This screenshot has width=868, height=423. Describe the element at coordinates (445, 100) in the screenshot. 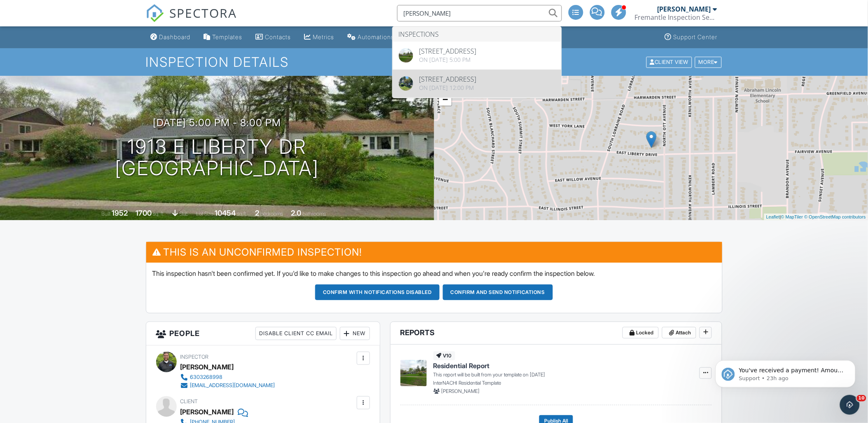

I see `a: Zoom out` at that location.